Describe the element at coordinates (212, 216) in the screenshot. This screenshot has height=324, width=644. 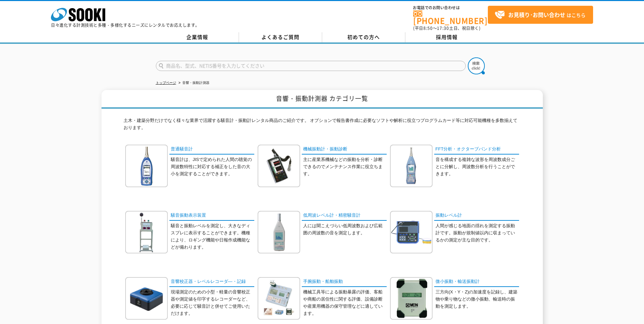
I see `a: 騒音振動表示装置` at that location.